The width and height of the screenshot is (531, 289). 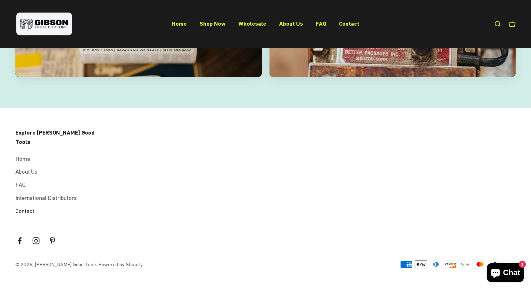 I want to click on a: Follow on Instagram, so click(x=36, y=241).